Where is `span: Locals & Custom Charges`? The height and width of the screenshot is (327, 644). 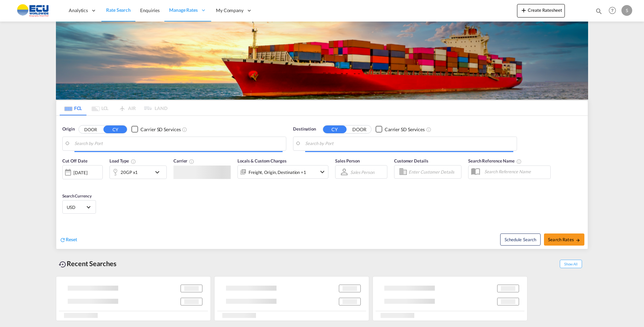 span: Locals & Custom Charges is located at coordinates (262, 161).